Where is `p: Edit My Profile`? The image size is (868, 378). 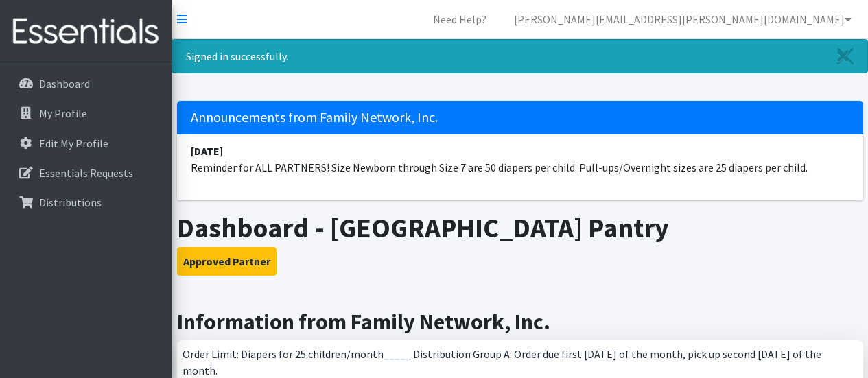 p: Edit My Profile is located at coordinates (74, 144).